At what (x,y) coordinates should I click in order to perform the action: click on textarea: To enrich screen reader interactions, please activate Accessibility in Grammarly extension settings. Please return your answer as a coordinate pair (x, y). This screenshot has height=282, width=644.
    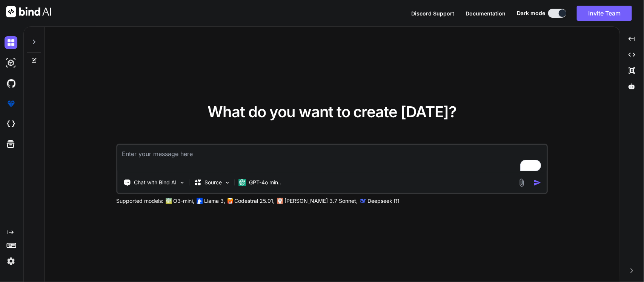
    Looking at the image, I should click on (332, 159).